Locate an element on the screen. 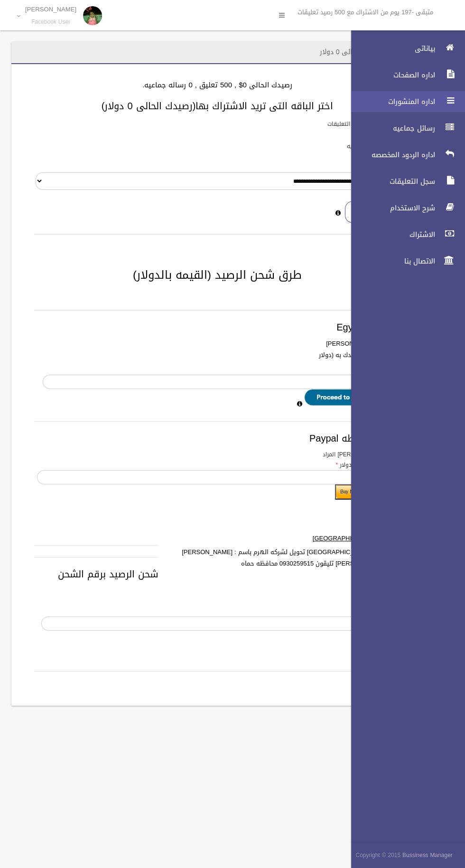  header: الاشتراك - رصيدك الحالى 0 دولار is located at coordinates (366, 52).